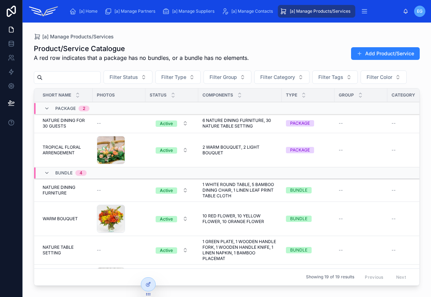 Image resolution: width=431 pixels, height=297 pixels. I want to click on span: BUNDLE, so click(64, 173).